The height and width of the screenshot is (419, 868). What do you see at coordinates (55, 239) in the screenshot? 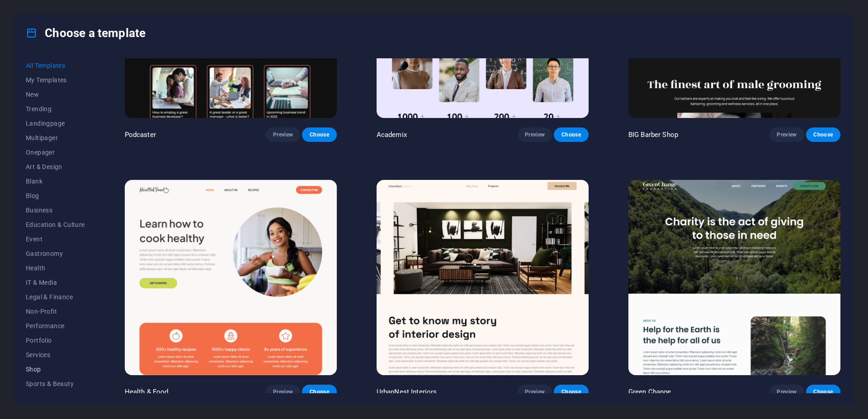
I see `button: Event` at bounding box center [55, 239].